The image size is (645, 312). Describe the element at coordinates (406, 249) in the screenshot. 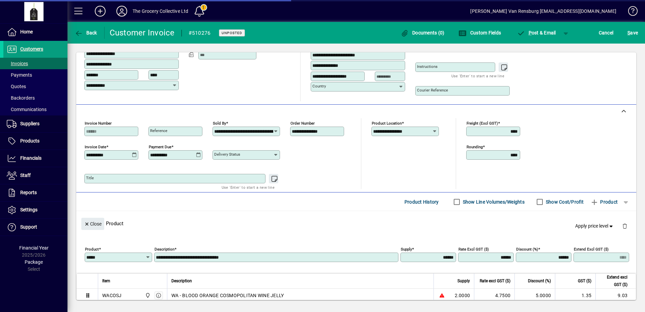

I see `mat-label: Supply` at that location.